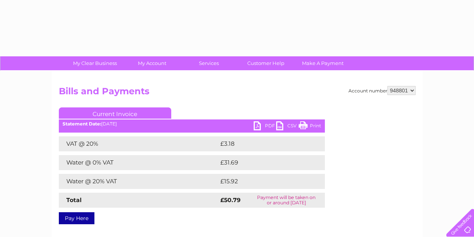  What do you see at coordinates (139, 181) in the screenshot?
I see `td: Water @ 20% VAT` at bounding box center [139, 181].